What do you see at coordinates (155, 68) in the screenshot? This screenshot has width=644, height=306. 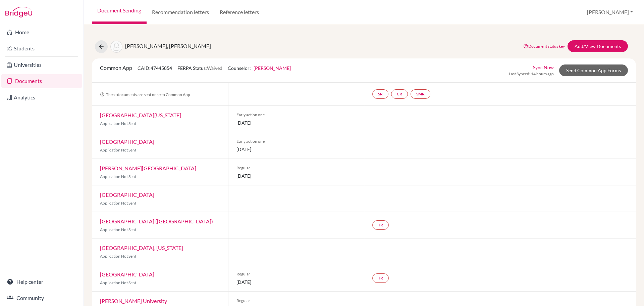 I see `span: CAID: 47445854` at bounding box center [155, 68].